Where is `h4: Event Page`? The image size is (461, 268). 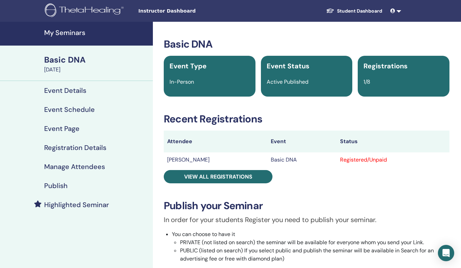 h4: Event Page is located at coordinates (62, 128).